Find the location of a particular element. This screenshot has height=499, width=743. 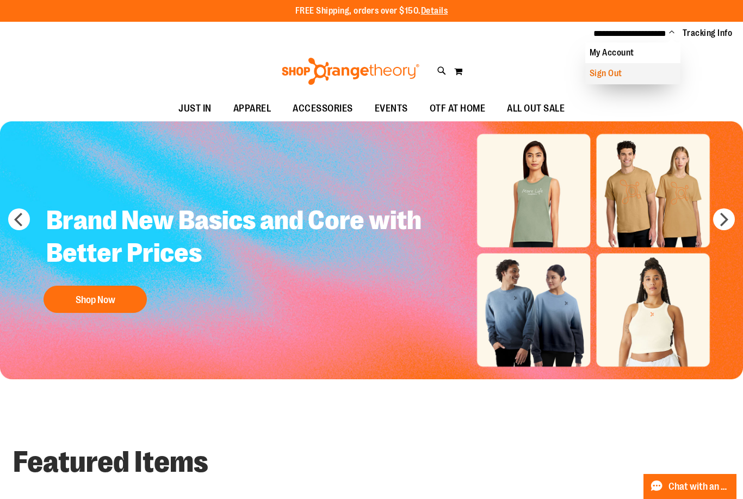

button: next is located at coordinates (724, 219).